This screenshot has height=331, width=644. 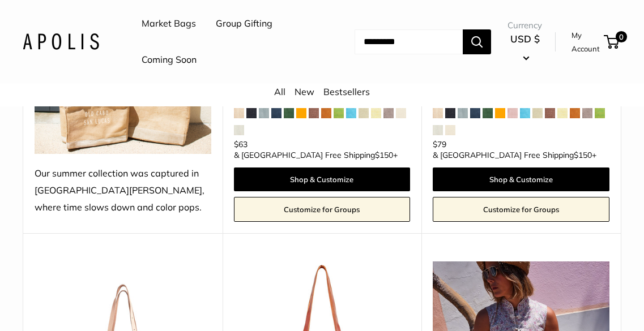 What do you see at coordinates (60, 41) in the screenshot?
I see `img: Apolis` at bounding box center [60, 41].